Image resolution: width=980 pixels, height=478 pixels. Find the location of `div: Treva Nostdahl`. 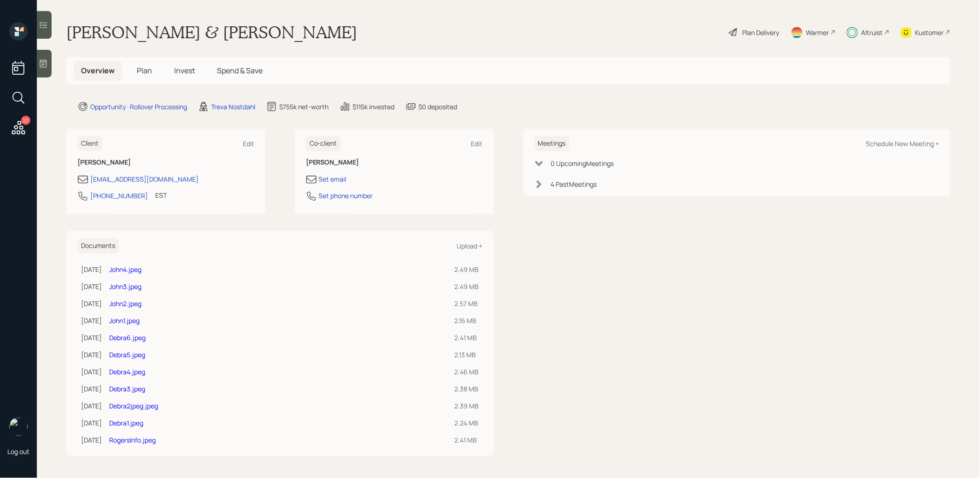

div: Treva Nostdahl is located at coordinates (233, 106).